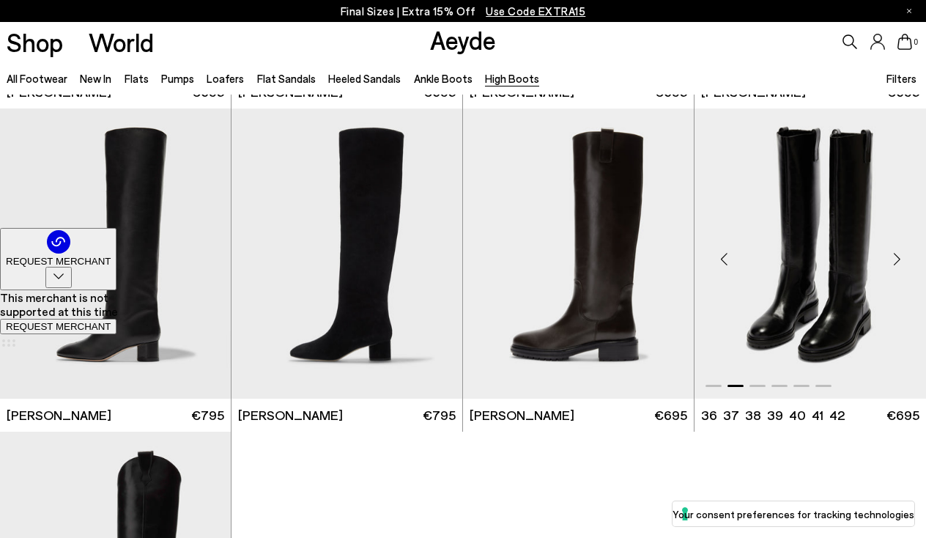  Describe the element at coordinates (794, 514) in the screenshot. I see `label: Your consent preferences for tracking technologies` at that location.